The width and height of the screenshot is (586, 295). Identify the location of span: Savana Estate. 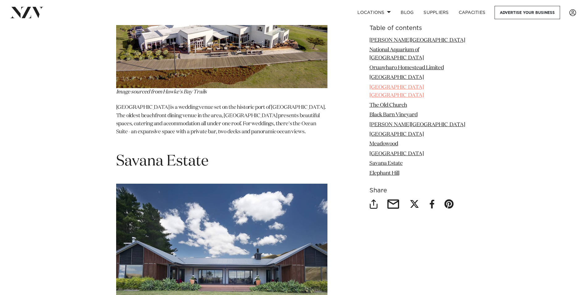
(162, 161).